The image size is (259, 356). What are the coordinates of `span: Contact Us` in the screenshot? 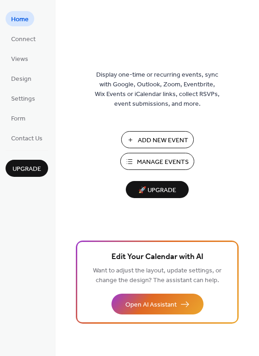 It's located at (27, 139).